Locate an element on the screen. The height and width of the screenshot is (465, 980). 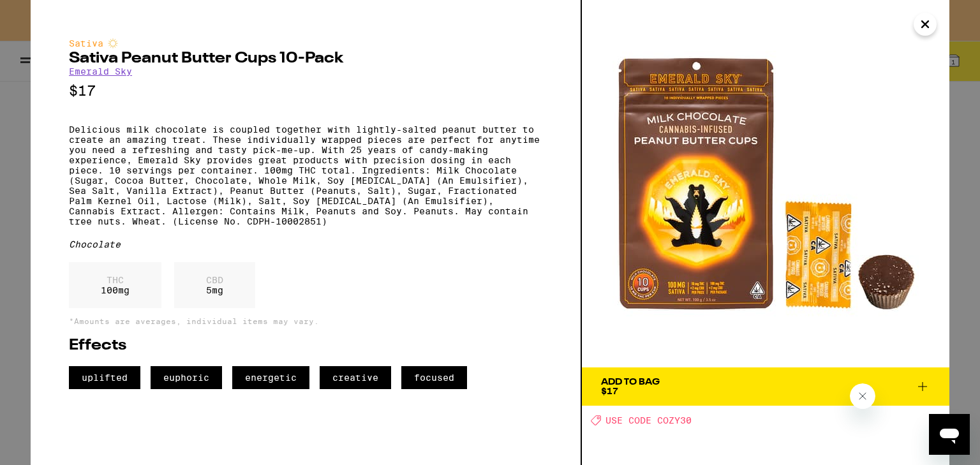
a: Emerald Sky is located at coordinates (100, 71).